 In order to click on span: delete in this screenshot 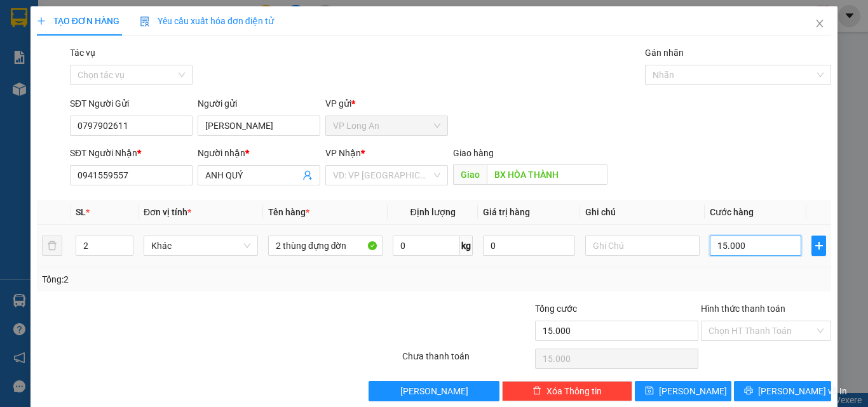, I will do `click(537, 391)`.